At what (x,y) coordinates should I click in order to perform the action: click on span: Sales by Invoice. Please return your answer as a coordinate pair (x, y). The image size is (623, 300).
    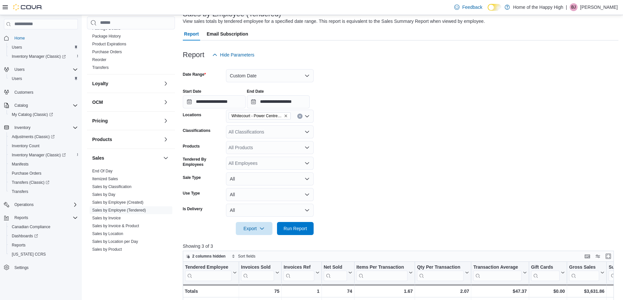
    Looking at the image, I should click on (106, 218).